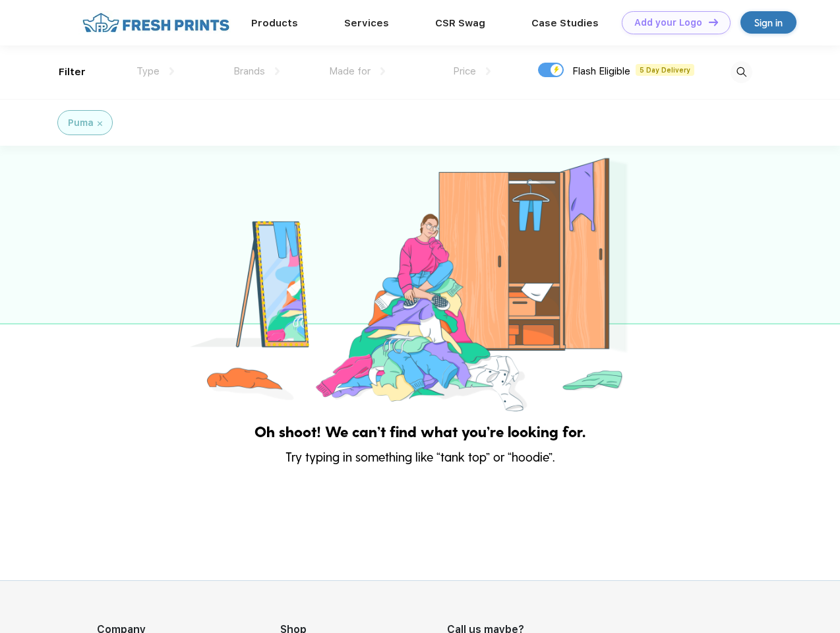 The width and height of the screenshot is (840, 633). Describe the element at coordinates (155, 22) in the screenshot. I see `img: fo%20logo%202.webp` at that location.